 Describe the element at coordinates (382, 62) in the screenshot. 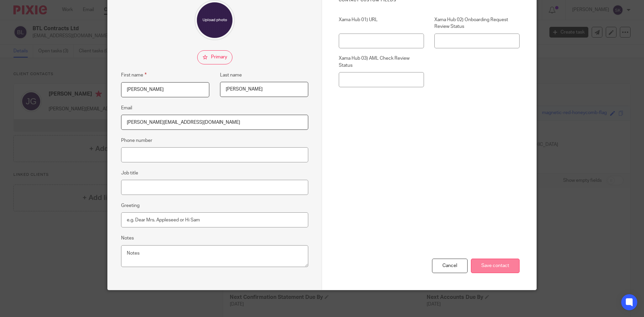

I see `label: Xama Hub 03) AML Check Review Status` at that location.